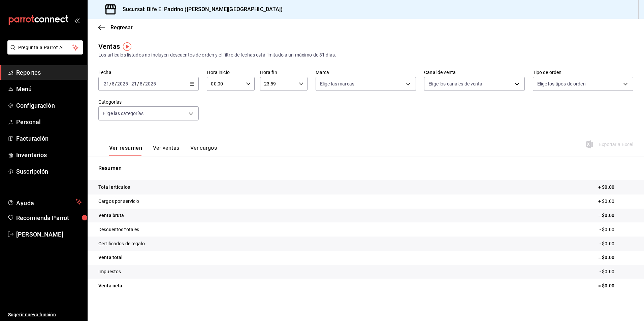 The width and height of the screenshot is (644, 321). Describe the element at coordinates (49, 72) in the screenshot. I see `span: Reportes` at that location.